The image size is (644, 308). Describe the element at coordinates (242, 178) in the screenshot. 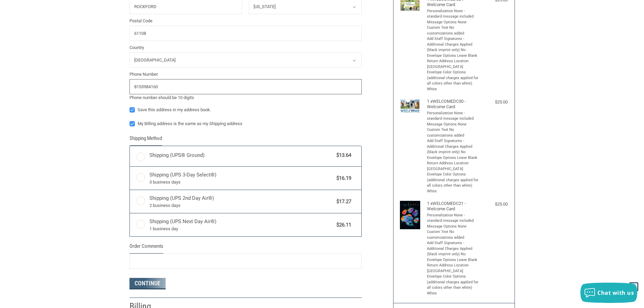

I see `span: Shipping (UPS 3-Day Select®)` at that location.